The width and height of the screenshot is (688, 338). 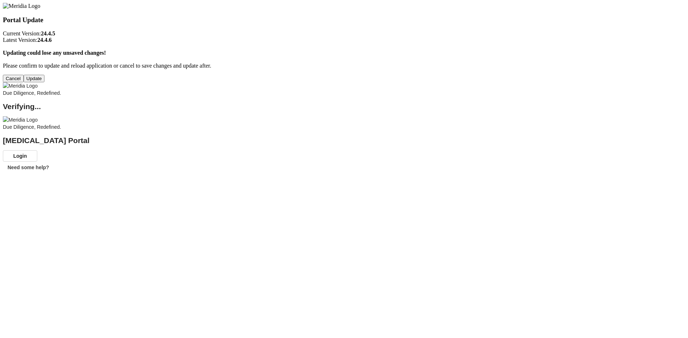 What do you see at coordinates (44, 40) in the screenshot?
I see `strong: 24.4.6` at bounding box center [44, 40].